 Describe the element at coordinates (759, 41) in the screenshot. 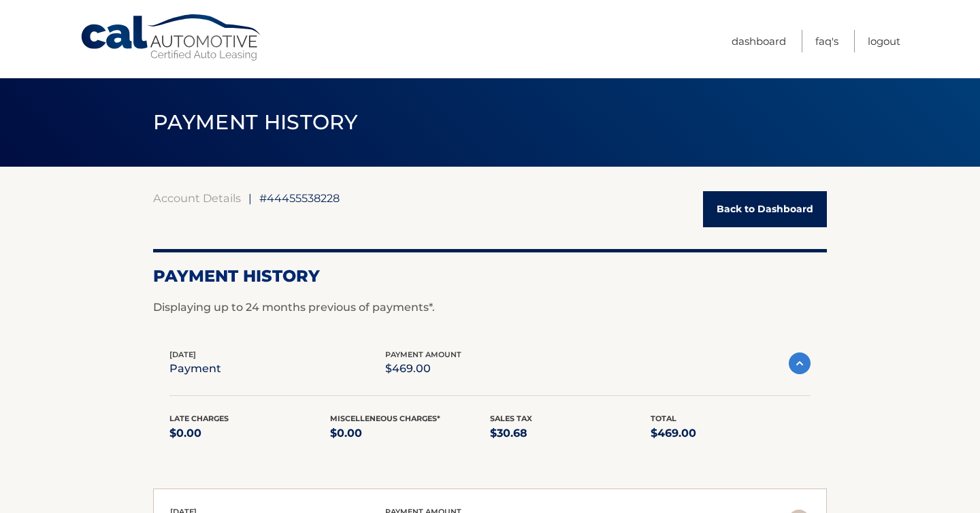

I see `a: Dashboard` at that location.